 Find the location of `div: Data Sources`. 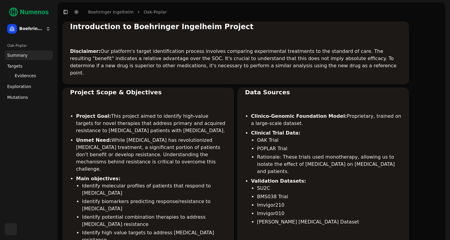

div: Data Sources is located at coordinates (323, 92).